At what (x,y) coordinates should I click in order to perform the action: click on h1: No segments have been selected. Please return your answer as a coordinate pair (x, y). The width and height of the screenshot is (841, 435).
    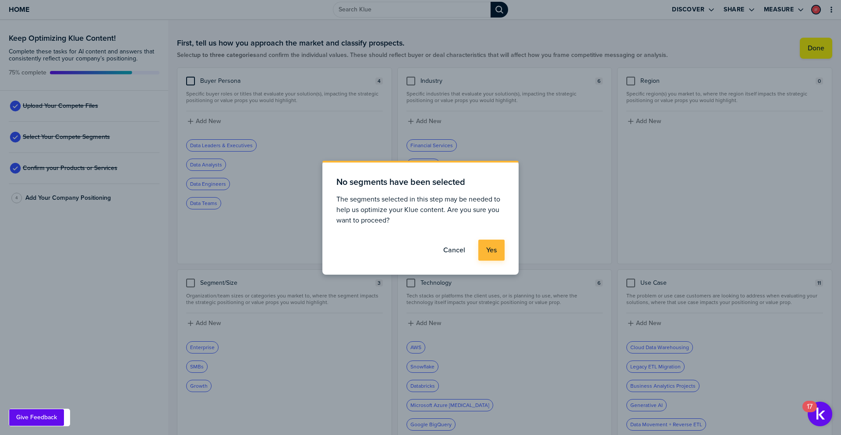
    Looking at the image, I should click on (401, 182).